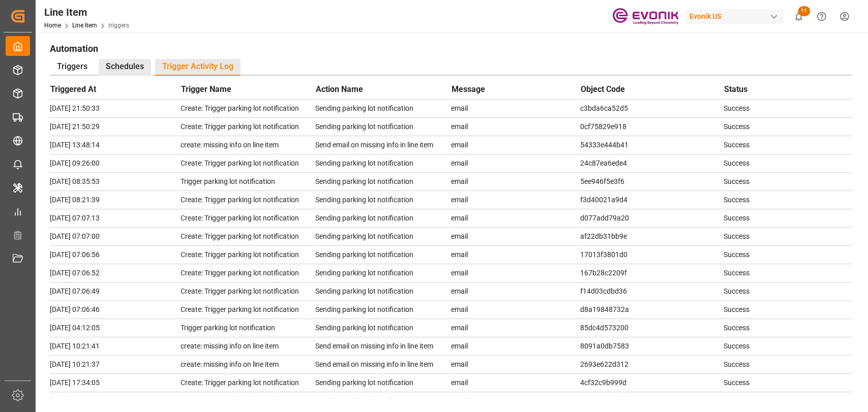 The height and width of the screenshot is (412, 868). Describe the element at coordinates (651, 383) in the screenshot. I see `td: 4cf32c9b999d` at that location.